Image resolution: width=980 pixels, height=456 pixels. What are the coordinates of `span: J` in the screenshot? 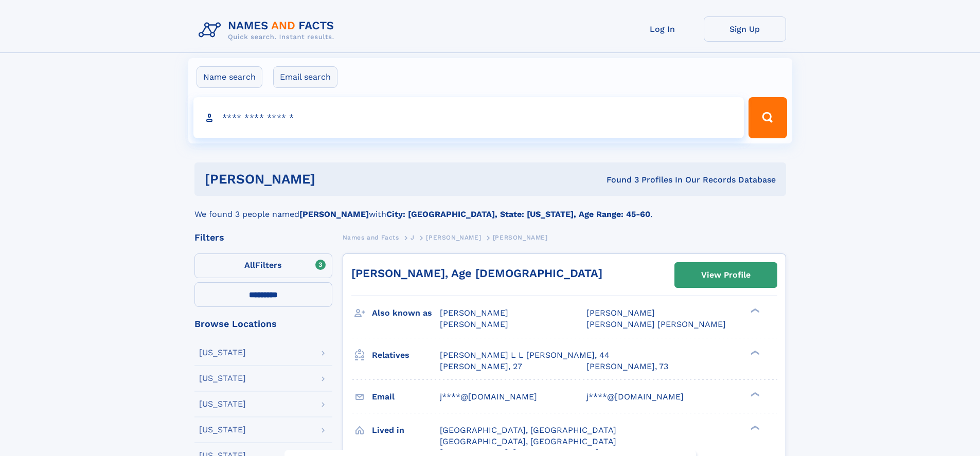 It's located at (412, 238).